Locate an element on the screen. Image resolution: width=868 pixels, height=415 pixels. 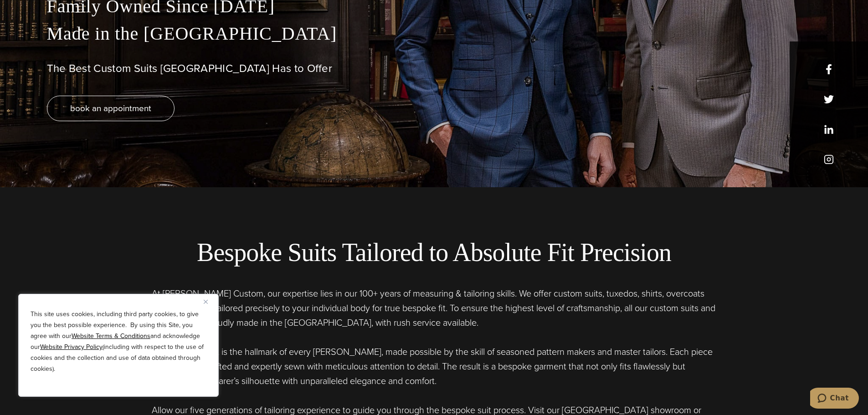
span: Chat is located at coordinates (29, 10).